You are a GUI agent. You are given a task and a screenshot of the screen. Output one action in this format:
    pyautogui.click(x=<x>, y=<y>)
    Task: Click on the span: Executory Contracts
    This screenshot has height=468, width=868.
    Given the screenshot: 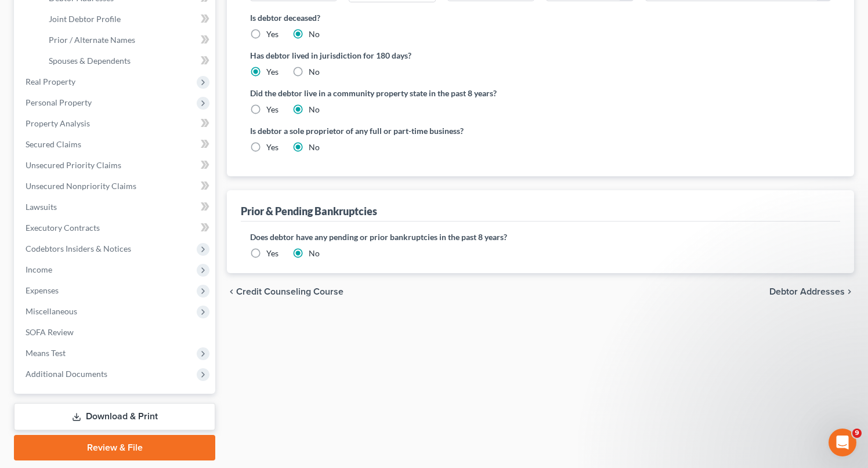 What is the action you would take?
    pyautogui.click(x=63, y=227)
    